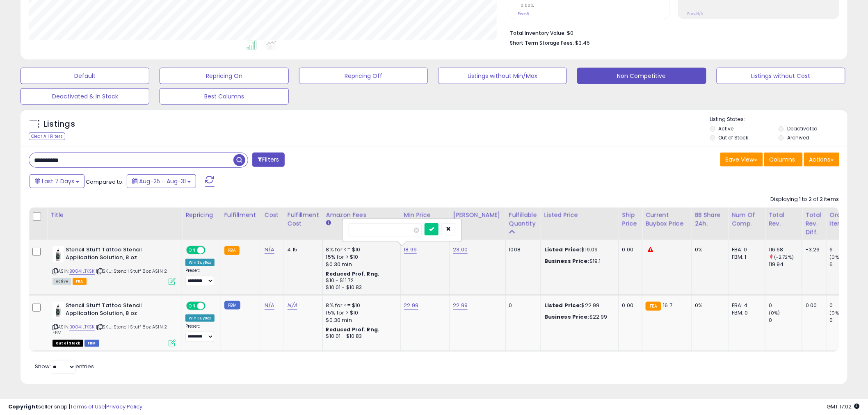 This screenshot has height=415, width=868. Describe the element at coordinates (578, 250) in the screenshot. I see `div: $19.09` at that location.